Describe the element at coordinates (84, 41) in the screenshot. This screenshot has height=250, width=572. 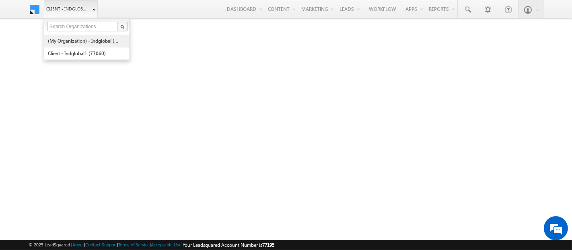
I see `a: (My Organization) - indglobal (48060)` at that location.